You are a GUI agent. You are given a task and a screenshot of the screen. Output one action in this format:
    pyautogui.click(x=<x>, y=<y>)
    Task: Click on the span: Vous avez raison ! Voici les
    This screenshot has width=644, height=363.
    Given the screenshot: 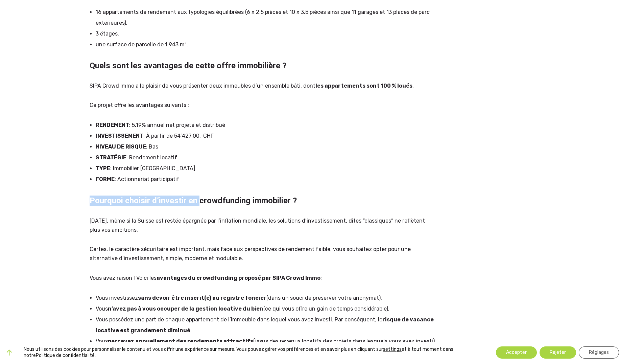 What is the action you would take?
    pyautogui.click(x=123, y=278)
    